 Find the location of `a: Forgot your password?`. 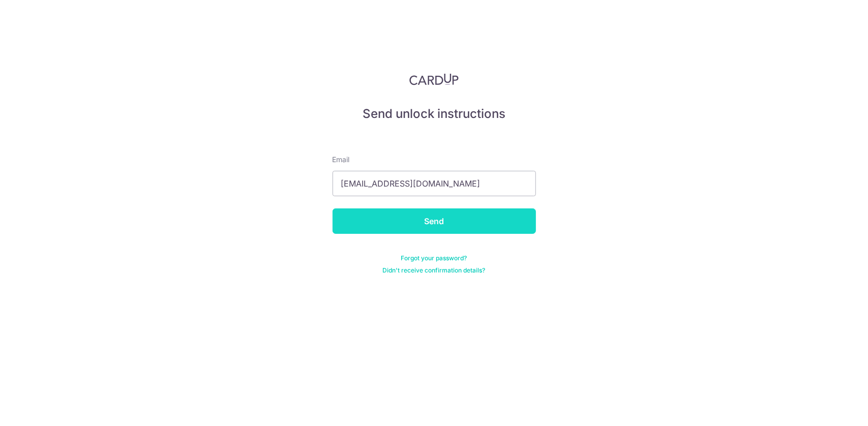

a: Forgot your password? is located at coordinates (434, 259).